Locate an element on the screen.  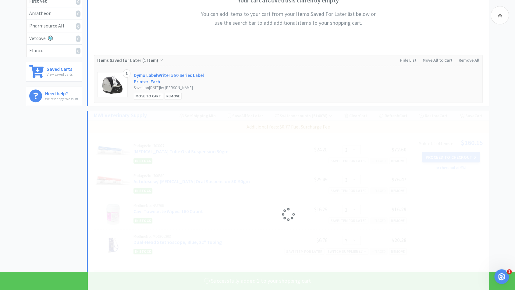
span: 1 Item is located at coordinates (150, 60).